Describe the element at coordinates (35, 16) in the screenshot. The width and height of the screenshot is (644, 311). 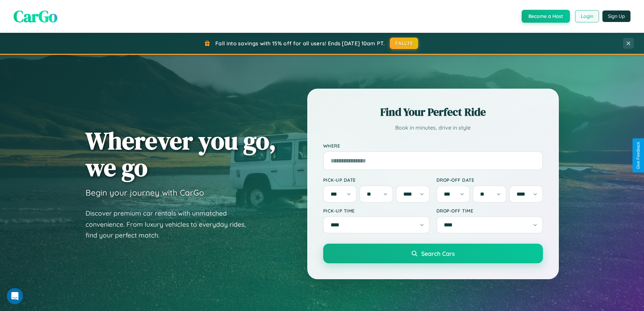
I see `span: CarGo` at that location.